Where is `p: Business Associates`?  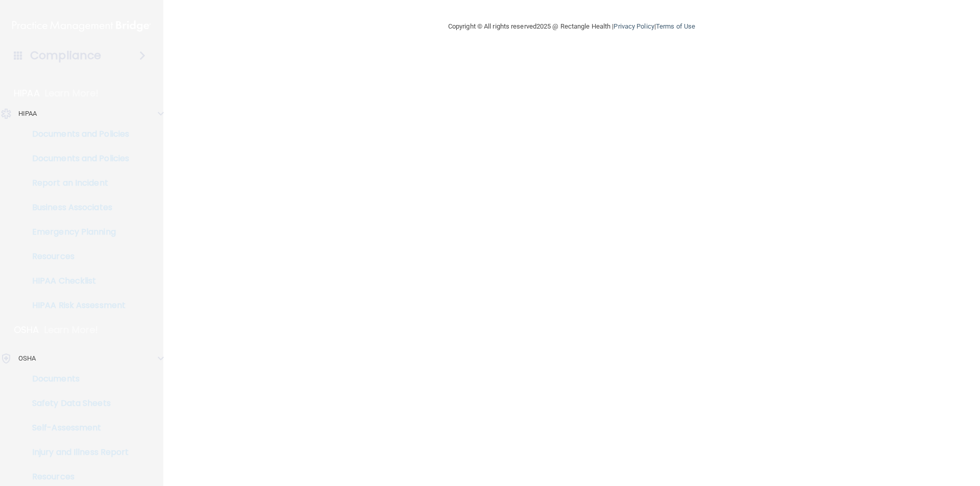 p: Business Associates is located at coordinates (76, 208).